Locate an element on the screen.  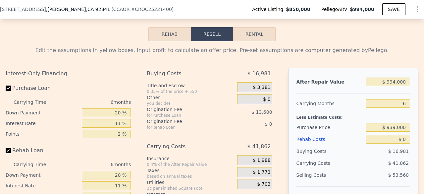
div: Selling Costs is located at coordinates (329, 175).